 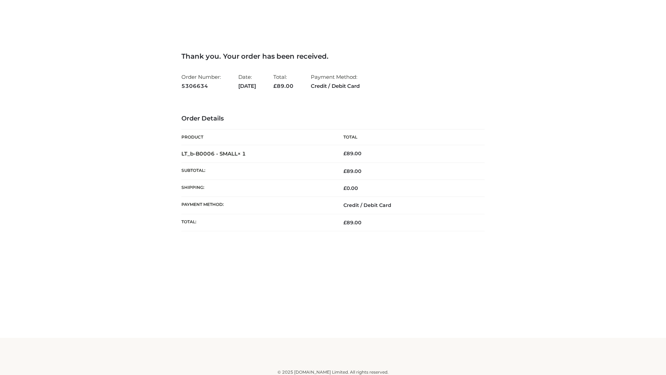 What do you see at coordinates (335, 86) in the screenshot?
I see `strong: Credit / Debit Card` at bounding box center [335, 86].